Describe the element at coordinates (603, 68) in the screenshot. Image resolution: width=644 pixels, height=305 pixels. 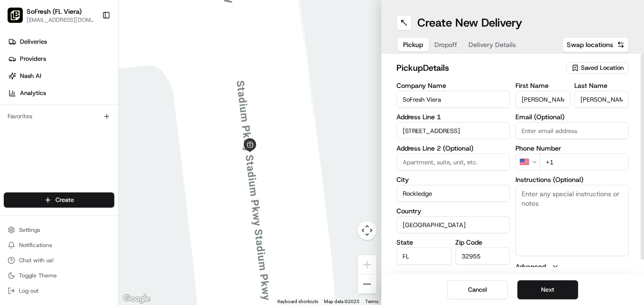
I see `span: Saved Location` at that location.